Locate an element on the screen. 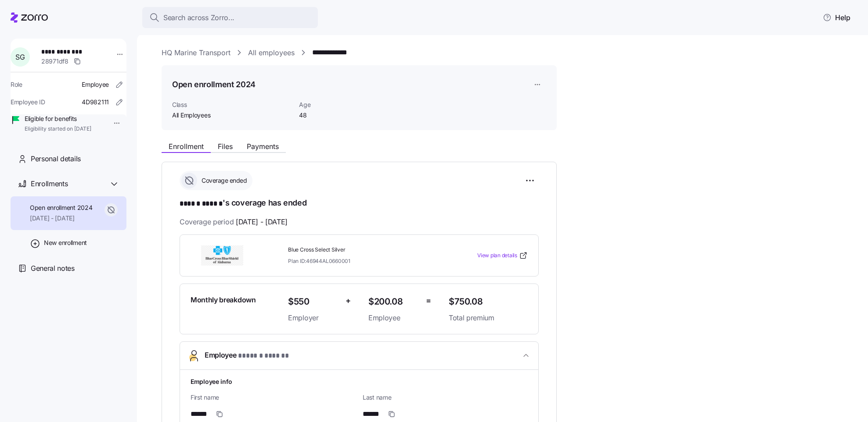 The width and height of the screenshot is (868, 422). span: Total premium is located at coordinates (488, 318).